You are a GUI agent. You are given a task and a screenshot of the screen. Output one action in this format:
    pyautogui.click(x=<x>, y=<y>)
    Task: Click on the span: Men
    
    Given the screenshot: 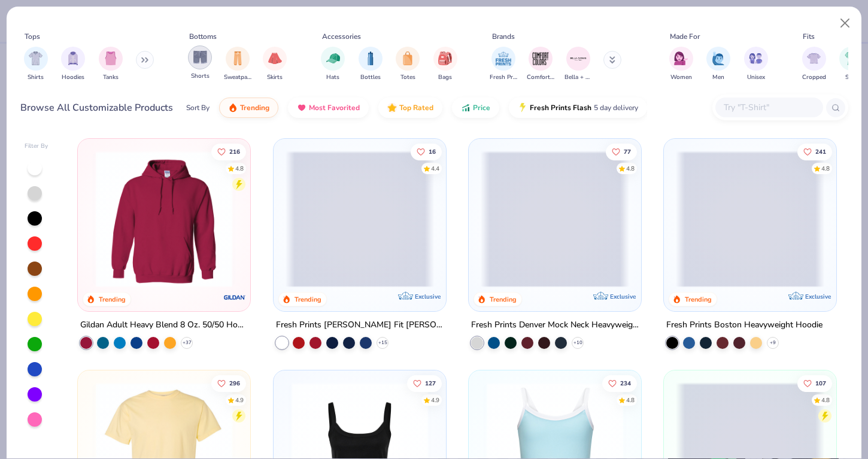 What is the action you would take?
    pyautogui.click(x=718, y=77)
    